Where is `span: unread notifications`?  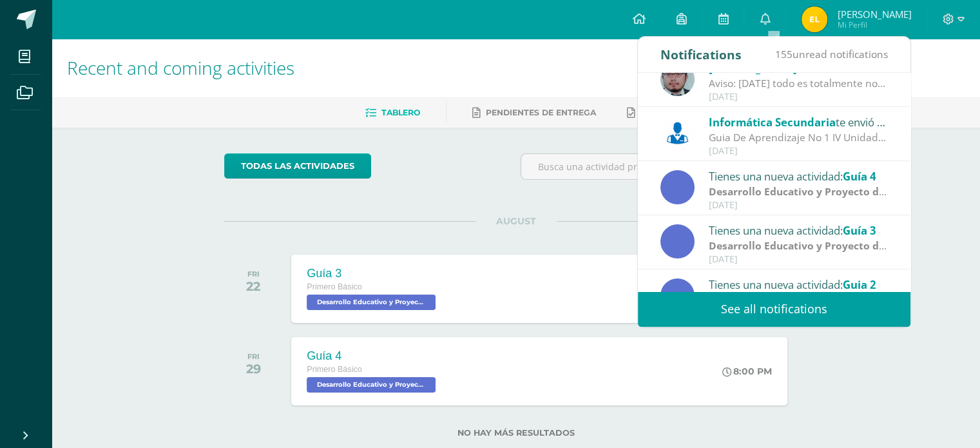 span: unread notifications is located at coordinates (831, 54).